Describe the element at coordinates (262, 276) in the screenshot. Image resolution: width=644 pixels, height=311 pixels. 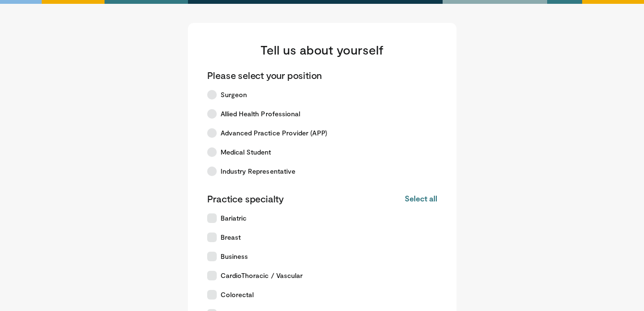
I see `span: CardioThoracic / Vascular` at that location.